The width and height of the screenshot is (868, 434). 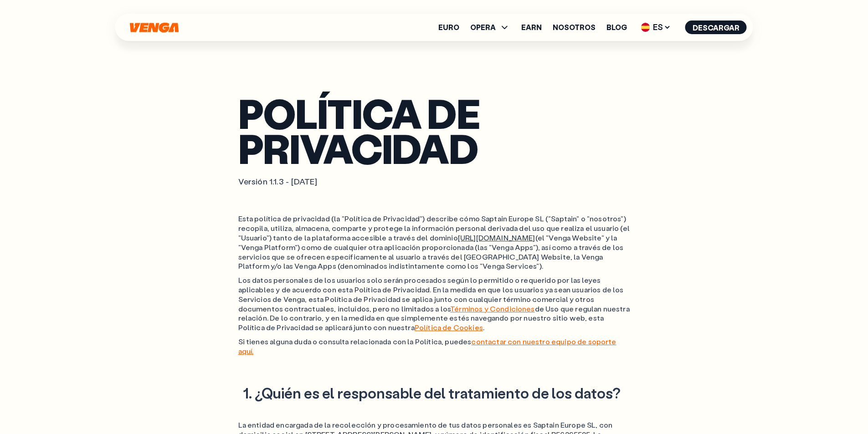 I want to click on a: Earn, so click(x=531, y=27).